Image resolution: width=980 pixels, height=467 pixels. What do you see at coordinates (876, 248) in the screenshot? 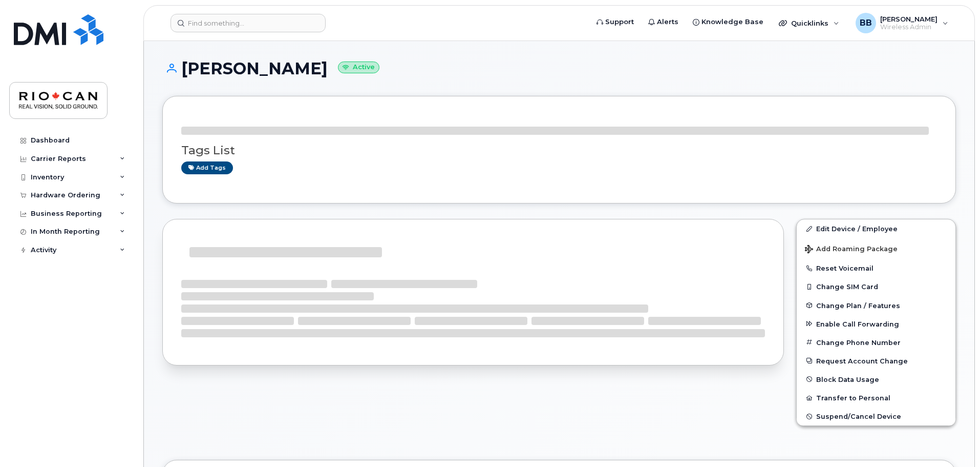
I see `button: Add Roaming Package` at bounding box center [876, 248].